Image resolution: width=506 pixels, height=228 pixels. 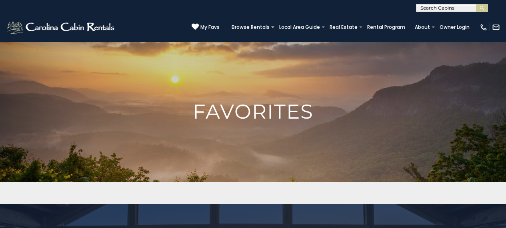 What do you see at coordinates (454, 27) in the screenshot?
I see `a: Owner Login` at bounding box center [454, 27].